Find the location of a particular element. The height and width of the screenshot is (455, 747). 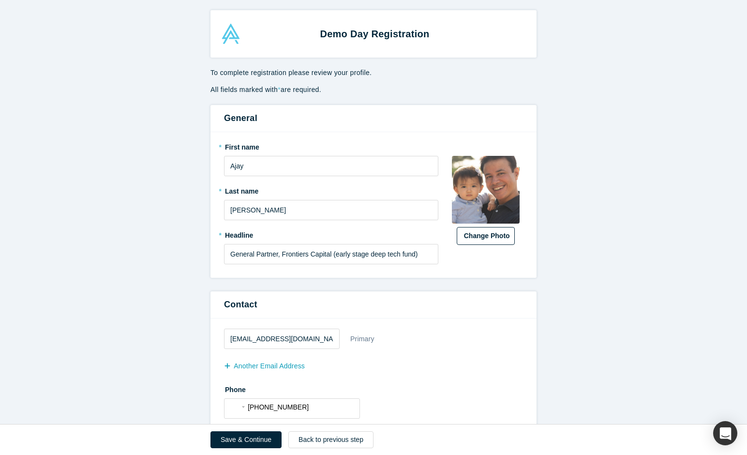

h3: Contact is located at coordinates (373, 304).